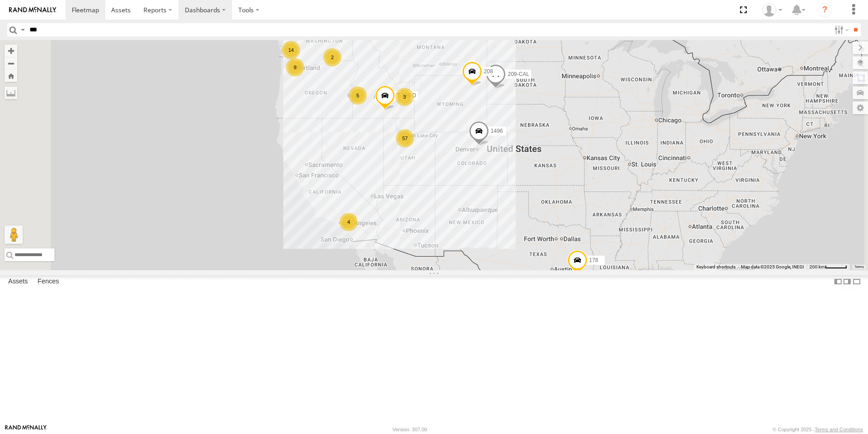 This screenshot has height=434, width=868. Describe the element at coordinates (405, 138) in the screenshot. I see `div: 57` at that location.